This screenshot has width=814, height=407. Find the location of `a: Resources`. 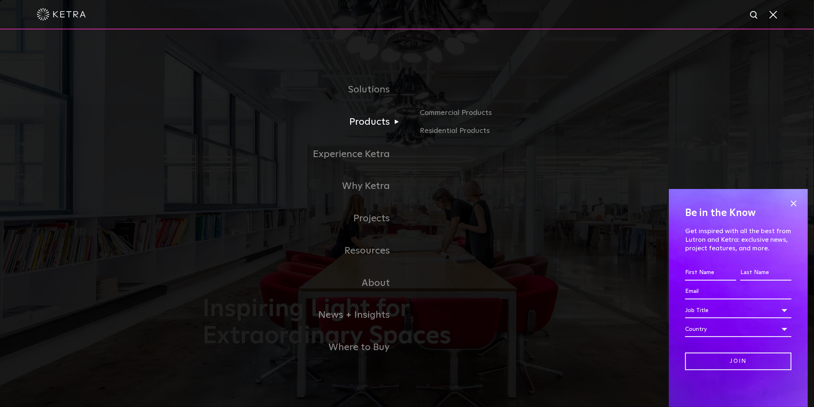

a: Resources is located at coordinates (305, 251).